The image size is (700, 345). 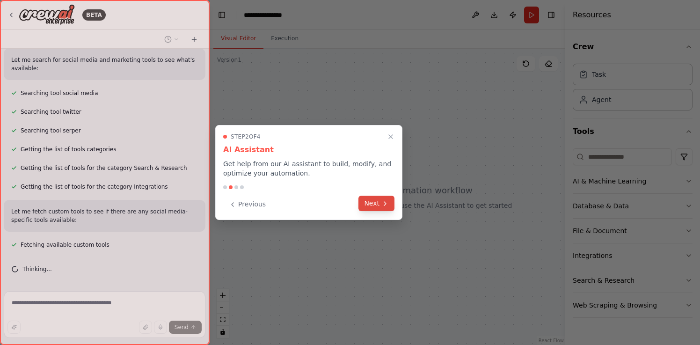 I want to click on button: Hide left sidebar, so click(x=222, y=15).